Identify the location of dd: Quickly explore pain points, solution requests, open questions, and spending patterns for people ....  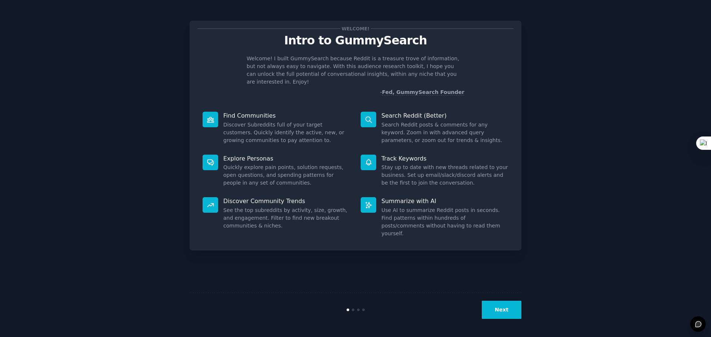
(286, 175).